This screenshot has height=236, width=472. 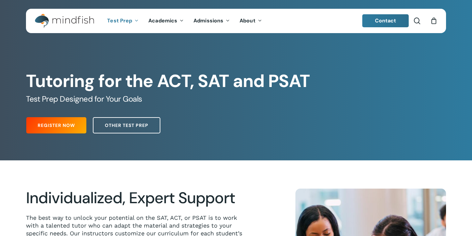 What do you see at coordinates (386, 21) in the screenshot?
I see `a: Contact` at bounding box center [386, 21].